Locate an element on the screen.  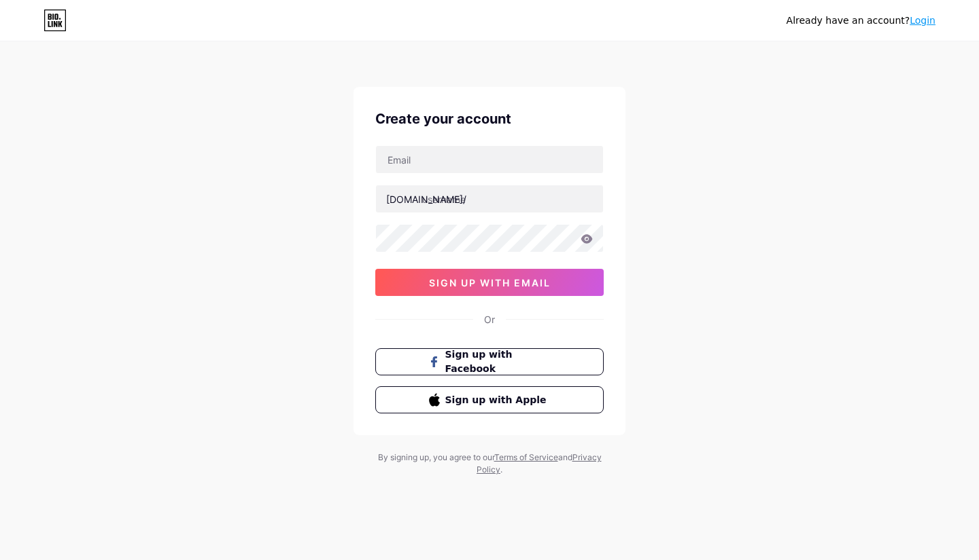
span: Sign up with Facebook is located at coordinates (498, 362).